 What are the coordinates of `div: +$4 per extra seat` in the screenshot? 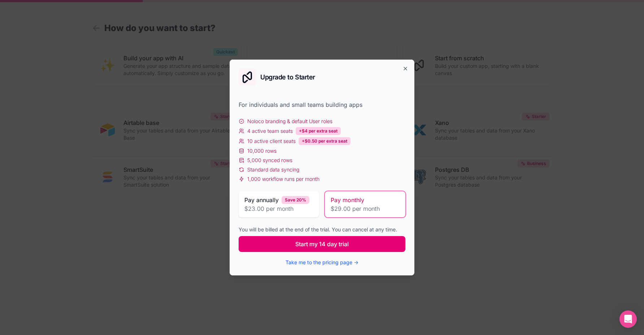 It's located at (318, 131).